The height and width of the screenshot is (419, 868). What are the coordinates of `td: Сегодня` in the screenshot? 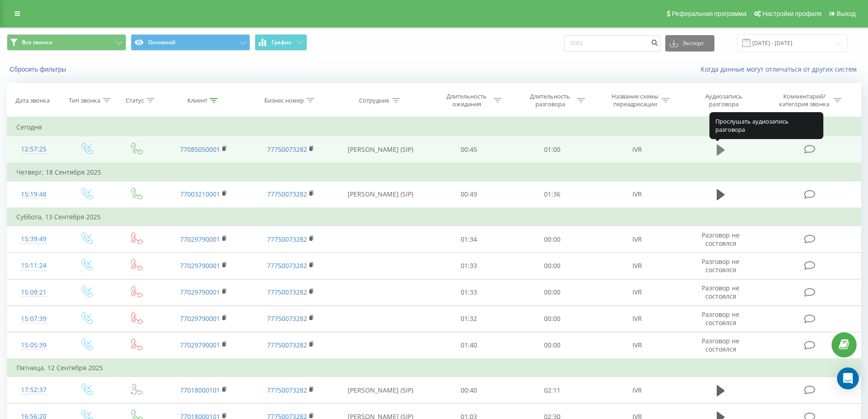 It's located at (434, 127).